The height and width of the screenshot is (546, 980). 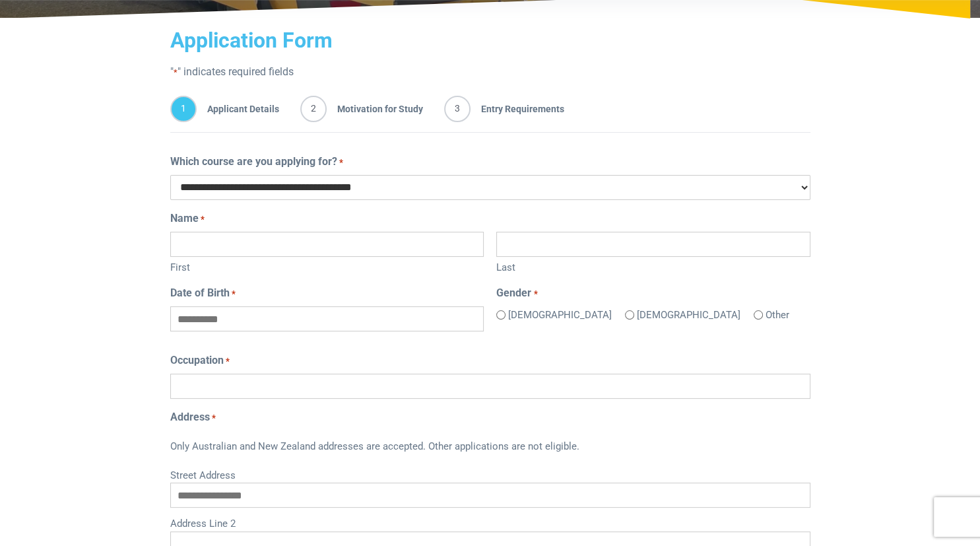 What do you see at coordinates (257, 162) in the screenshot?
I see `label: Which course are you applying for?` at bounding box center [257, 162].